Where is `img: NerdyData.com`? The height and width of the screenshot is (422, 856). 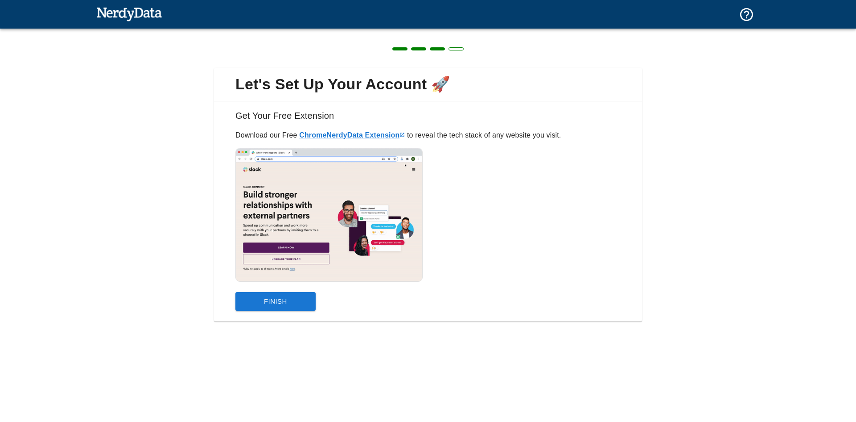
img: NerdyData.com is located at coordinates (129, 14).